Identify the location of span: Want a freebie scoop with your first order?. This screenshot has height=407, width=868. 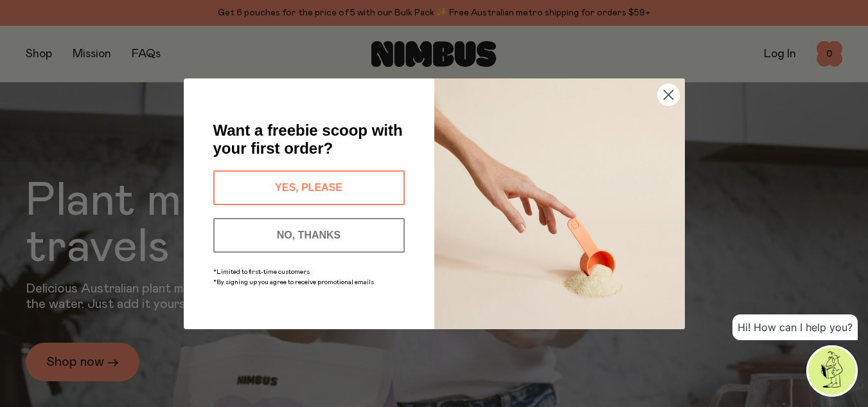
(308, 138).